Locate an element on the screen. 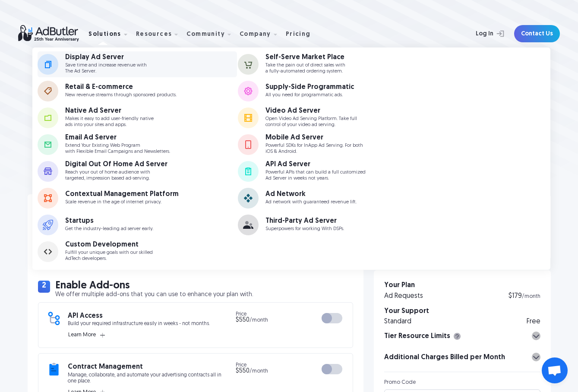 The image size is (578, 392). p: Take the pain out of direct sales with a fully-automated ordering system. is located at coordinates (305, 68).